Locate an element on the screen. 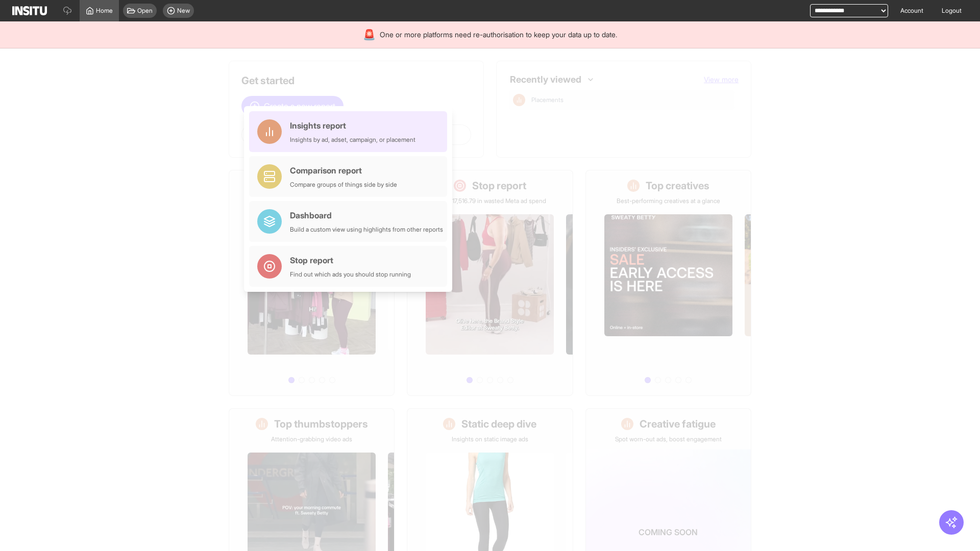  div: Build a custom view using highlights from other reports is located at coordinates (367, 229).